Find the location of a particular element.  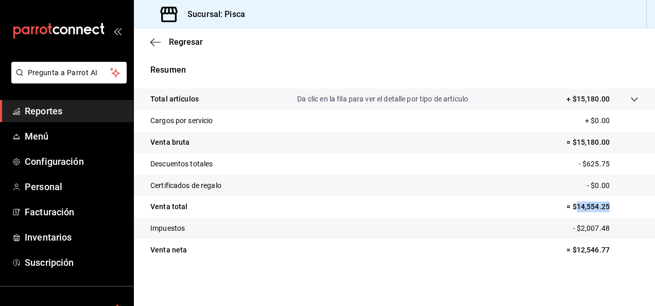

span: Personal is located at coordinates (75, 186).